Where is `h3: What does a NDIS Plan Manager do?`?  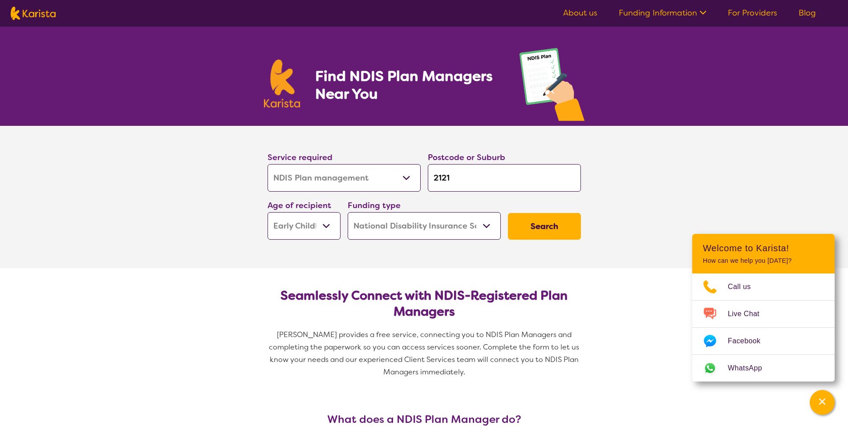
h3: What does a NDIS Plan Manager do? is located at coordinates (424, 420).